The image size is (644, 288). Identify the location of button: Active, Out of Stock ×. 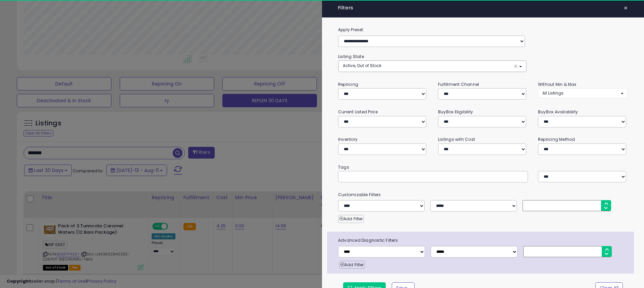
(433, 66).